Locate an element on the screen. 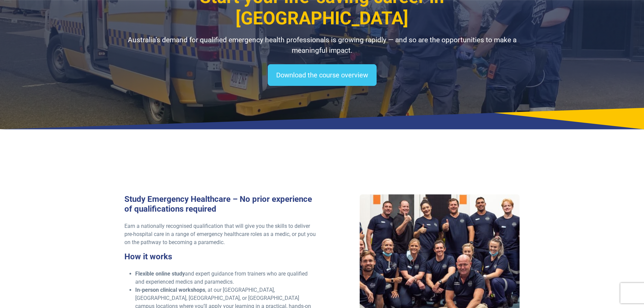 Image resolution: width=644 pixels, height=308 pixels. strong: In-person clinical workshops is located at coordinates (170, 290).